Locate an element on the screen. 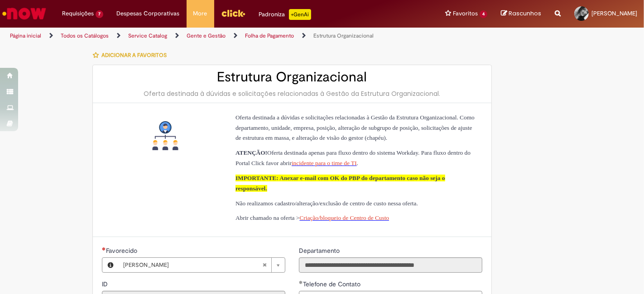 The image size is (644, 294). span: 7 is located at coordinates (99, 14).